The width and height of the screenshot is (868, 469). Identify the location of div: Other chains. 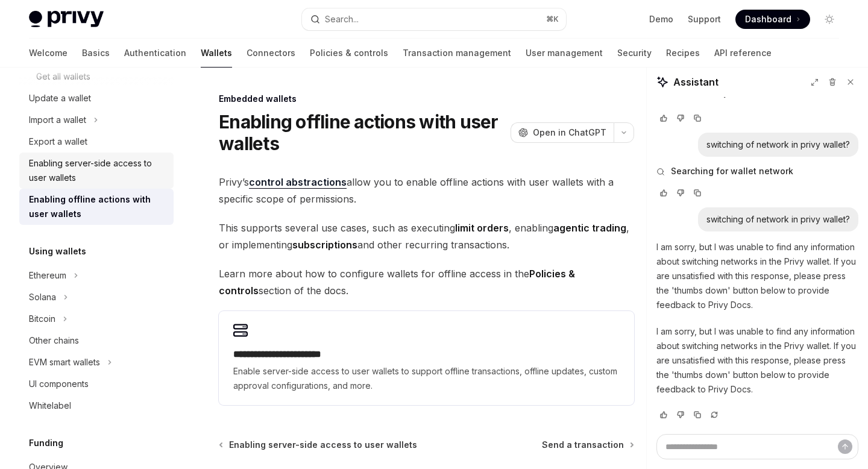
(54, 341).